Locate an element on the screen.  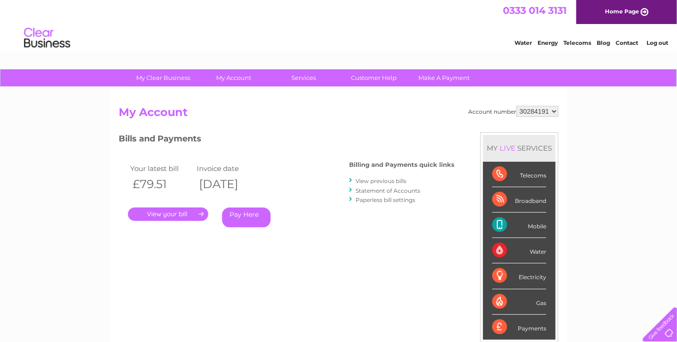
a: Make A Payment is located at coordinates (444, 78).